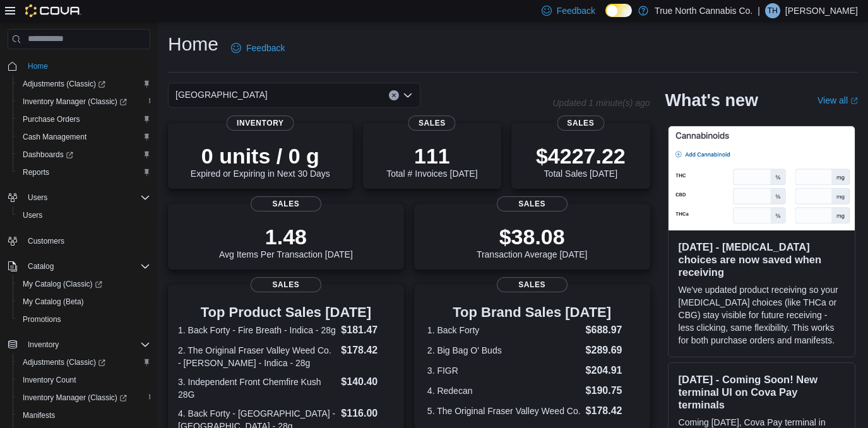  I want to click on p: True North Cannabis Co., so click(703, 11).